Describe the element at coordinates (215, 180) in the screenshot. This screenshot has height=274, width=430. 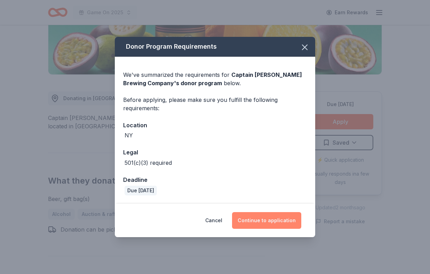
I see `div: Deadline` at that location.